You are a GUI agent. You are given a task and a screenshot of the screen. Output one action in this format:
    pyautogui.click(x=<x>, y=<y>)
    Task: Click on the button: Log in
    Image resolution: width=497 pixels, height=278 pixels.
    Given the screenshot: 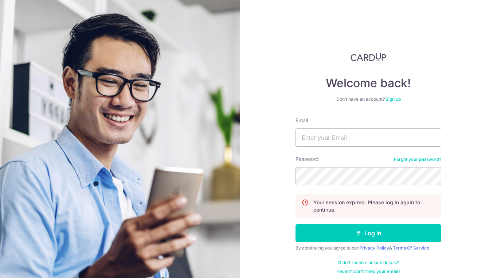 What is the action you would take?
    pyautogui.click(x=369, y=233)
    